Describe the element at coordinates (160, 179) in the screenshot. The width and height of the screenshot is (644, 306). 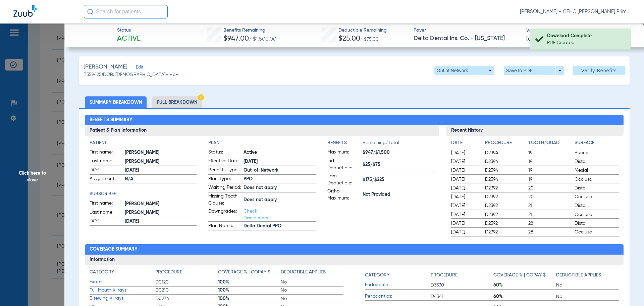
I see `span: N/A` at that location.